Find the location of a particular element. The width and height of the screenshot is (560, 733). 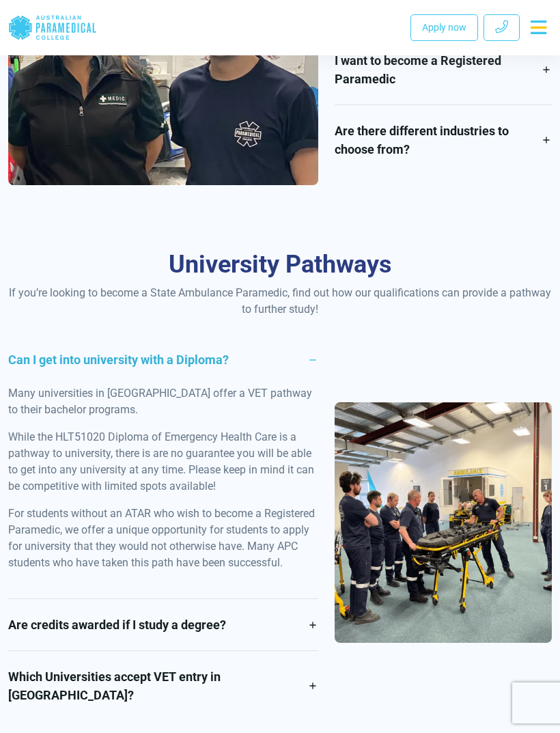

a: Apply now is located at coordinates (444, 27).